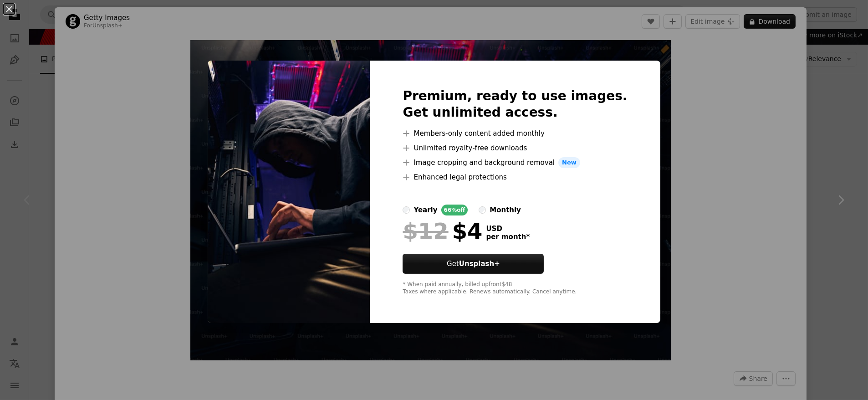  Describe the element at coordinates (514, 162) in the screenshot. I see `li: Image cropping and background removal` at that location.